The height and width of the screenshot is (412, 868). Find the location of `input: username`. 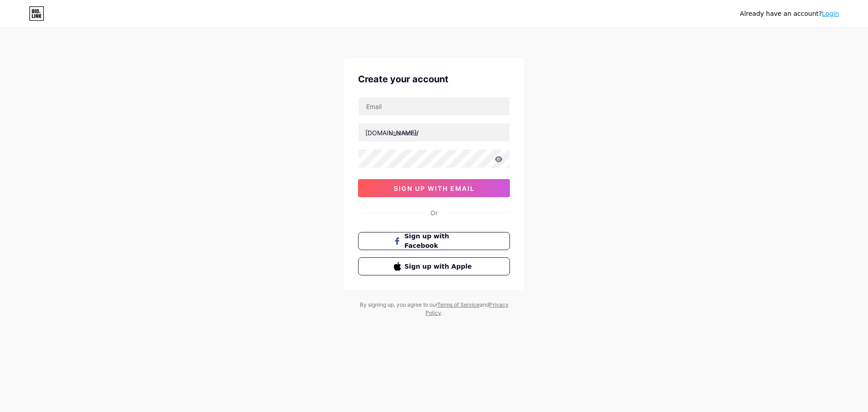

input: username is located at coordinates (434, 132).